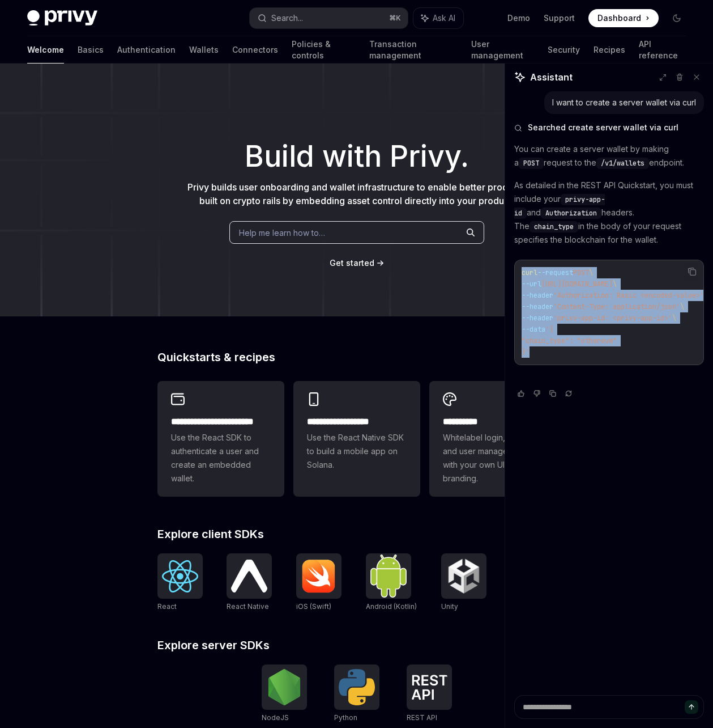 The image size is (713, 728). I want to click on span: Android (Kotlin), so click(392, 606).